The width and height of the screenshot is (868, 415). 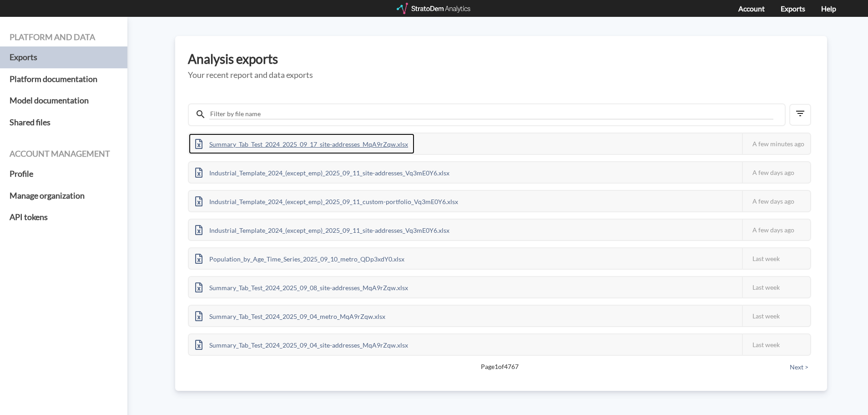 I want to click on a: Platform documentation, so click(x=64, y=79).